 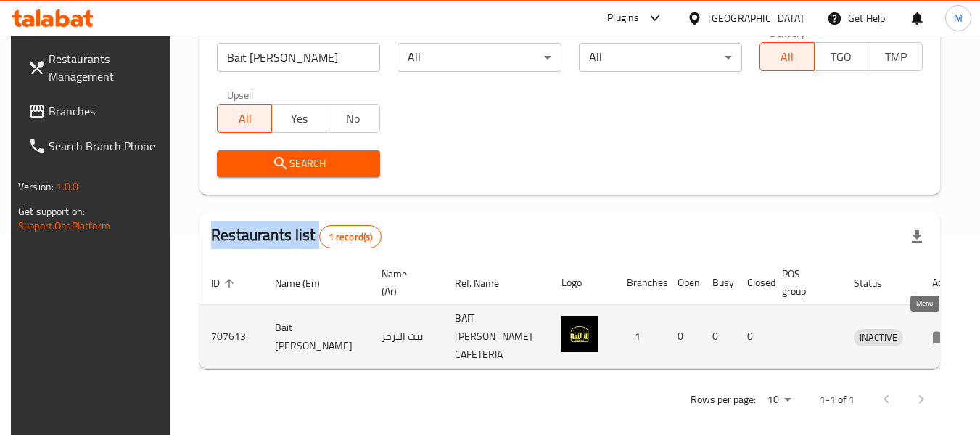 I want to click on span: Ref. Name, so click(x=486, y=283).